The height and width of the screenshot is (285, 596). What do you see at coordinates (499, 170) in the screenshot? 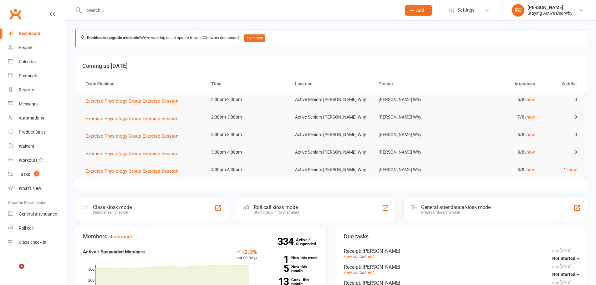
I see `td: 8/8` at bounding box center [499, 170].